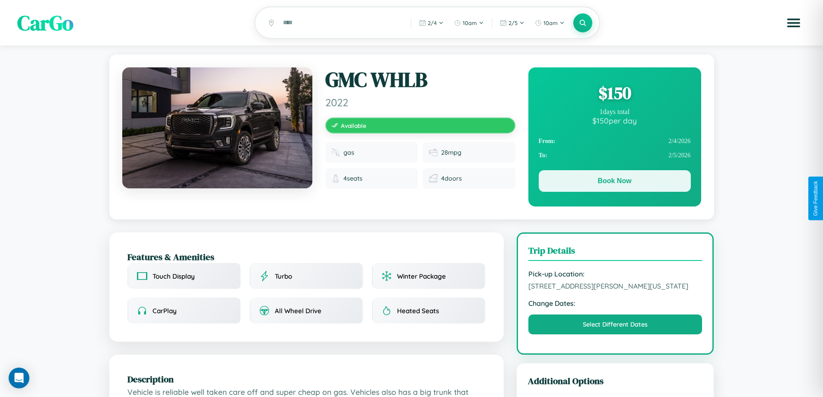 The image size is (823, 397). I want to click on span: CarGo, so click(45, 23).